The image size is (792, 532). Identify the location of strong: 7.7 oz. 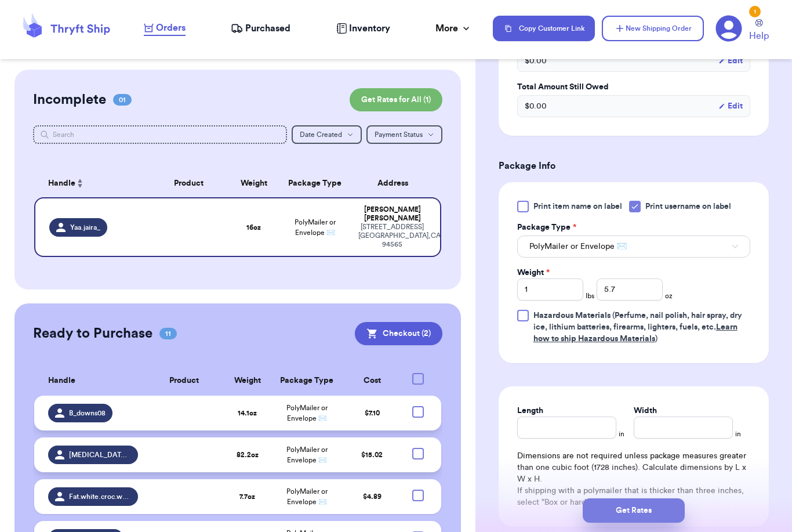
(247, 496).